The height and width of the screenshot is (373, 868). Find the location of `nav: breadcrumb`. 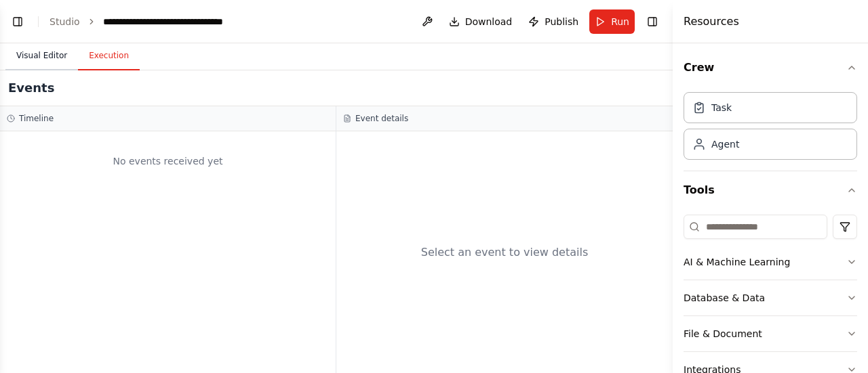

nav: breadcrumb is located at coordinates (153, 22).